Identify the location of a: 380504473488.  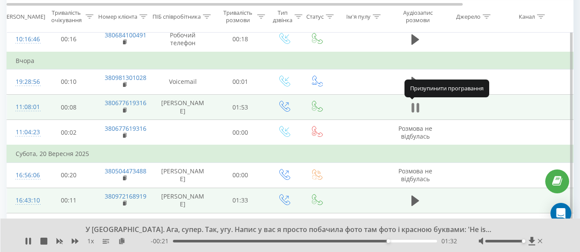
(125, 171).